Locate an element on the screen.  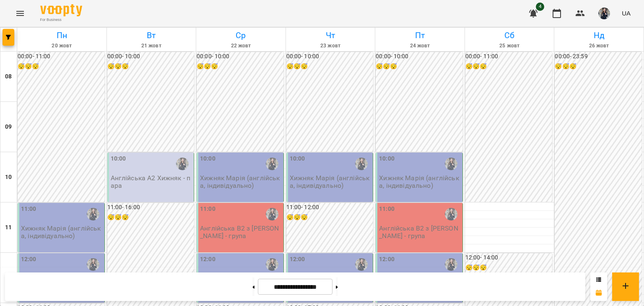
h6: 08 is located at coordinates (8, 77).